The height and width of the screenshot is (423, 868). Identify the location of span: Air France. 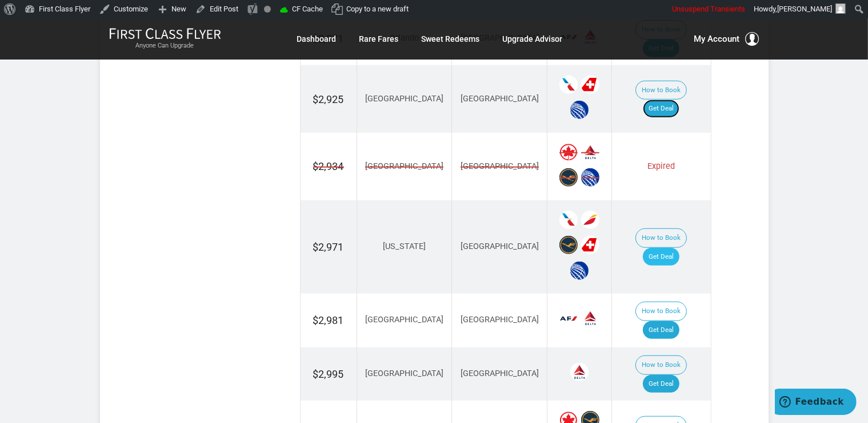
(568, 318).